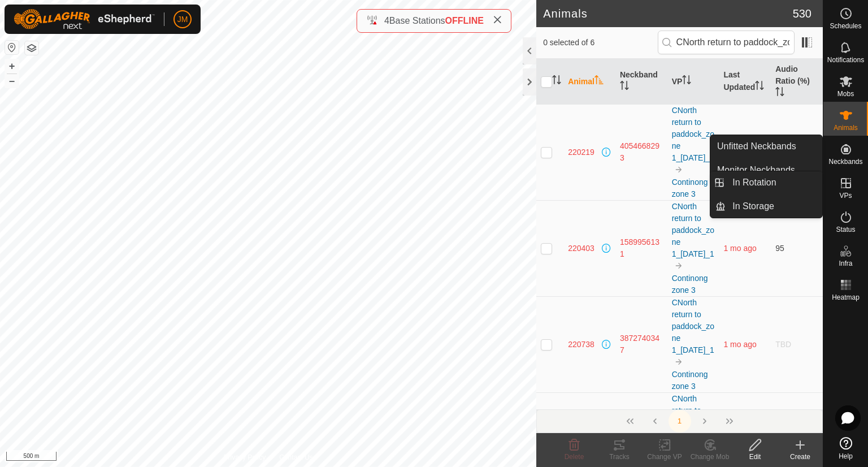 Image resolution: width=868 pixels, height=467 pixels. I want to click on div: Change Mob, so click(710, 457).